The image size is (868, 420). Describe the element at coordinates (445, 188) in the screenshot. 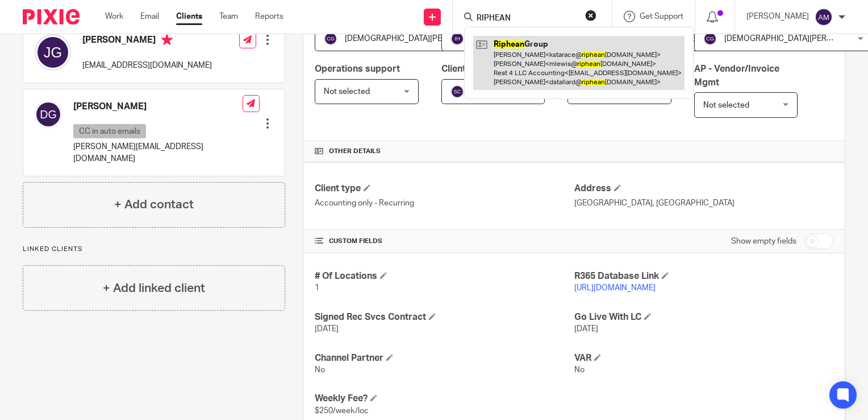

I see `h4: Client type` at that location.